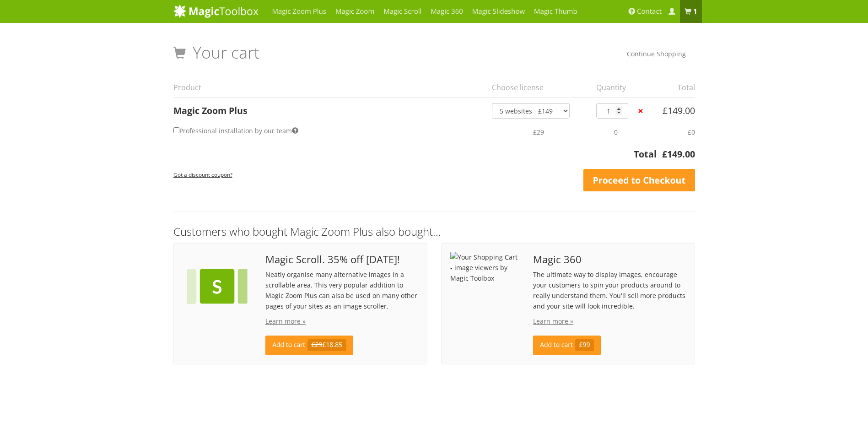 The width and height of the screenshot is (868, 423). Describe the element at coordinates (435, 231) in the screenshot. I see `h3: Customers who bought Magic Zoom Plus also bought...` at that location.